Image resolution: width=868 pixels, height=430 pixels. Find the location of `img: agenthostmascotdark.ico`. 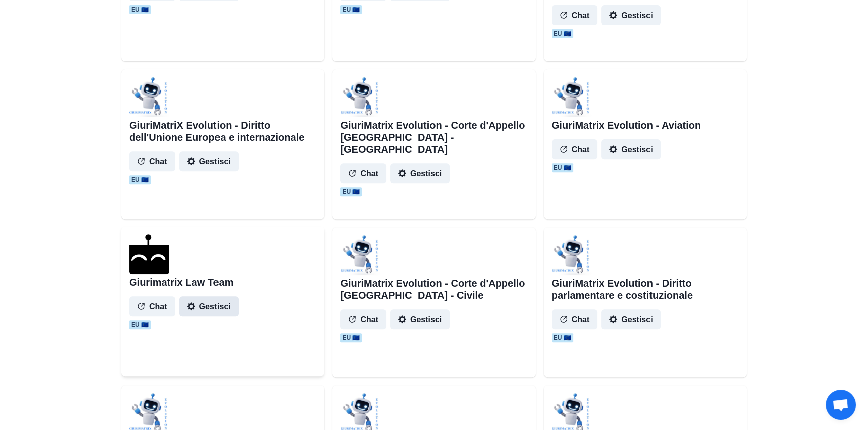

img: agenthostmascotdark.ico is located at coordinates (149, 254).